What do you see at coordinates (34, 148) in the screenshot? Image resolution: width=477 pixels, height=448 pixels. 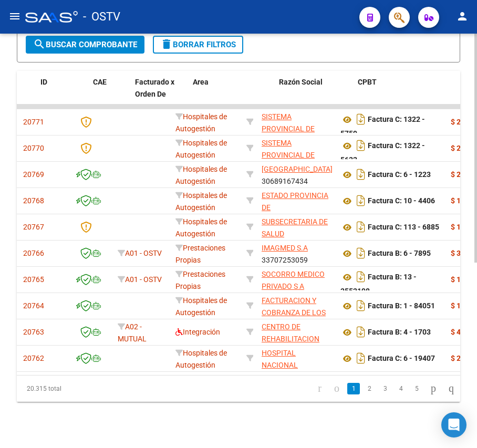 I see `span: 20770` at bounding box center [34, 148].